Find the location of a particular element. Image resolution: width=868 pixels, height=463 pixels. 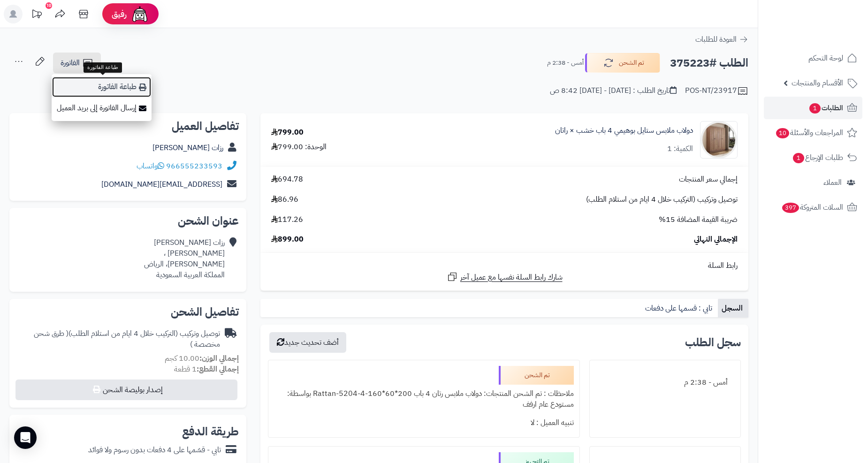

span: المراجعات والأسئلة is located at coordinates (809, 133).